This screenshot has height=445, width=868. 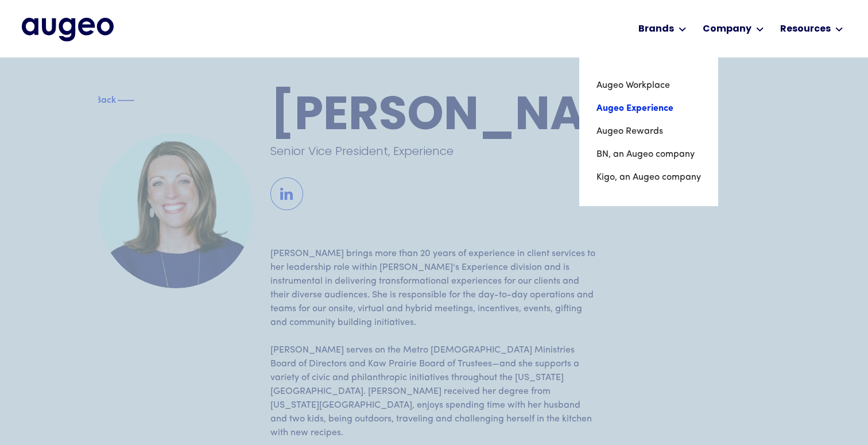 I want to click on img: Augeo's full logo in midnight blue., so click(x=68, y=29).